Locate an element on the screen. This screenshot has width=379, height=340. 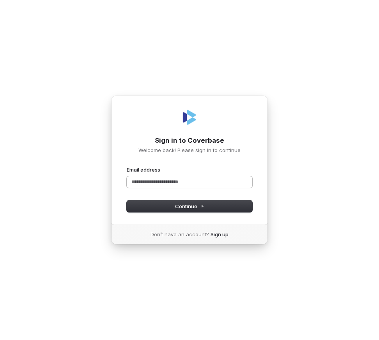
label: Email address is located at coordinates (143, 170).